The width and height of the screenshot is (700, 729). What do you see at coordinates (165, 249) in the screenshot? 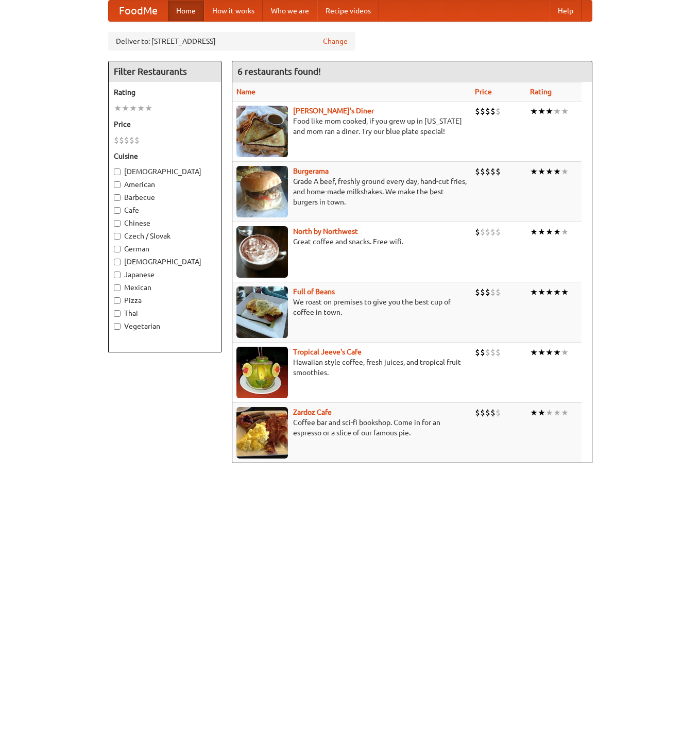
I see `label: German` at bounding box center [165, 249].